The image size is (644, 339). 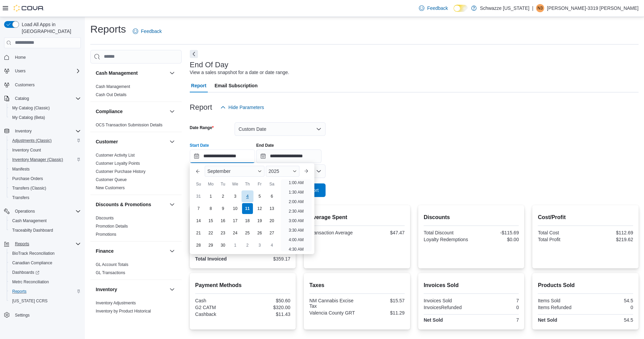 I want to click on span: Customers, so click(x=25, y=85).